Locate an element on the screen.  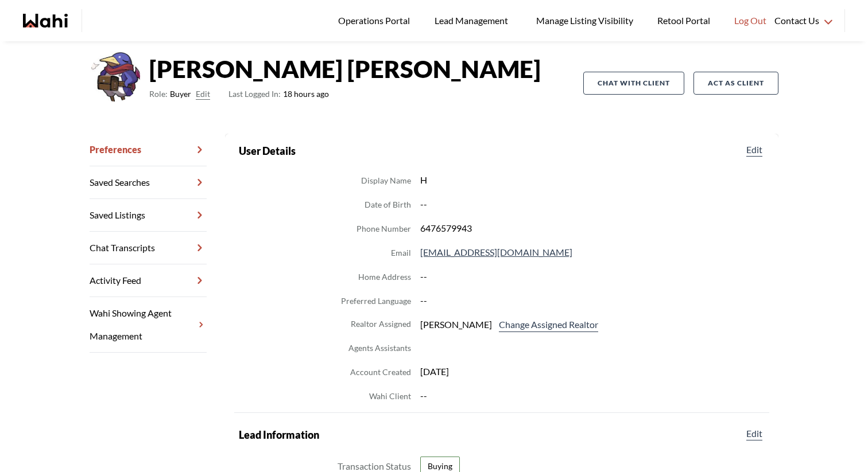
dt: Realtor Assigned is located at coordinates (381, 325).